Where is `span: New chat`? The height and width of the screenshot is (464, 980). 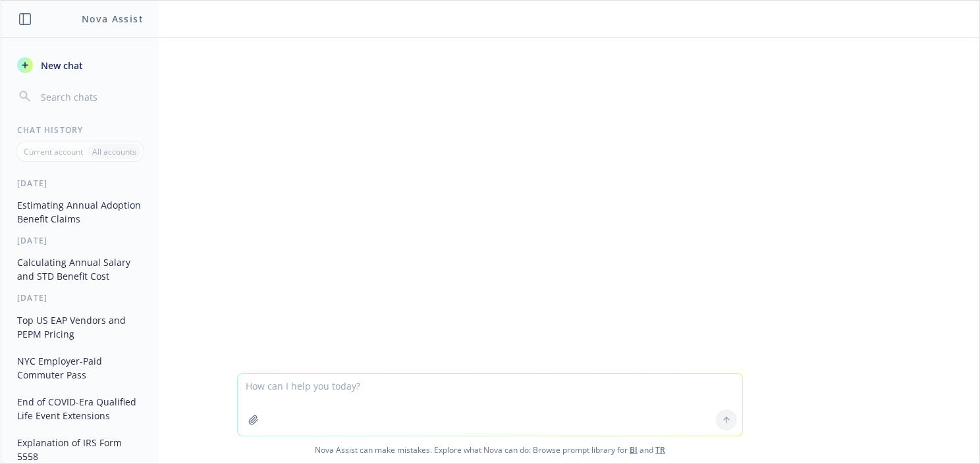
span: New chat is located at coordinates (61, 65).